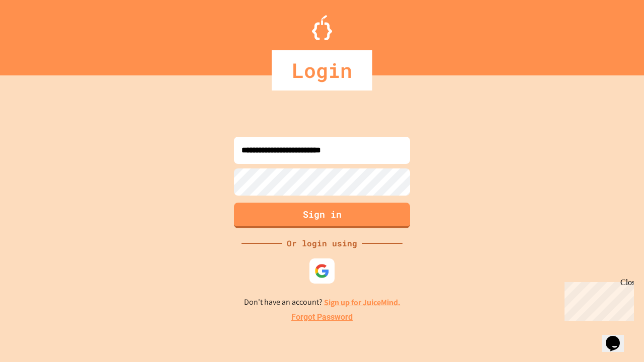 Image resolution: width=644 pixels, height=362 pixels. Describe the element at coordinates (322, 71) in the screenshot. I see `div: Login` at that location.